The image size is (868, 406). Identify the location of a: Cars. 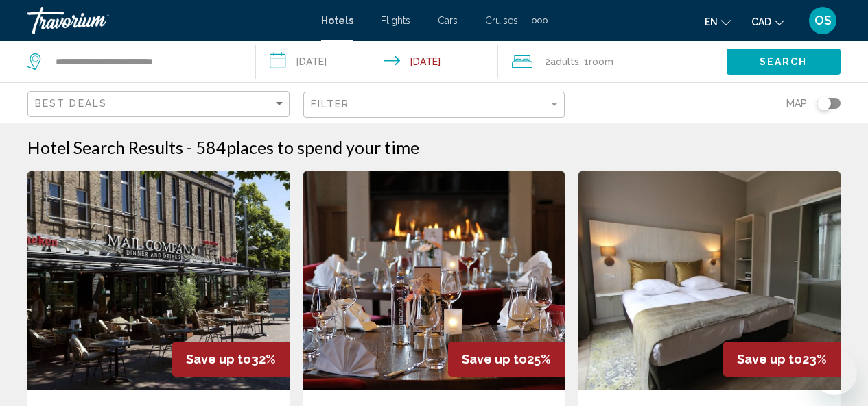
(447, 21).